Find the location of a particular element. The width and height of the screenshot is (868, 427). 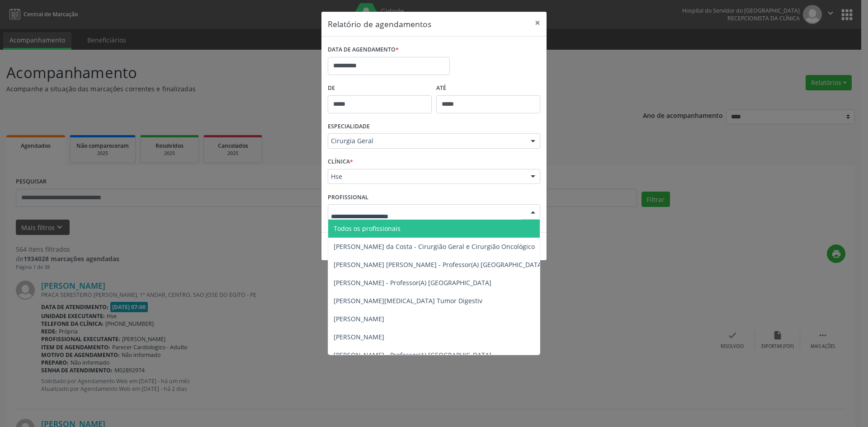

label: De is located at coordinates (380, 89).